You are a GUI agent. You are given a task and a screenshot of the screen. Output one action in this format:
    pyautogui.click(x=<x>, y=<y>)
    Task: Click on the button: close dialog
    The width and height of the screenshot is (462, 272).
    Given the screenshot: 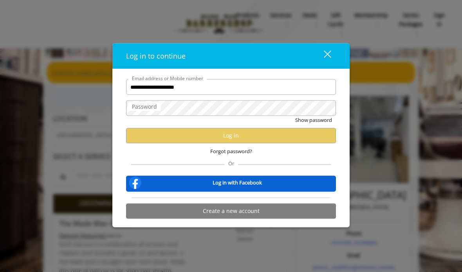 What is the action you would take?
    pyautogui.click(x=322, y=56)
    